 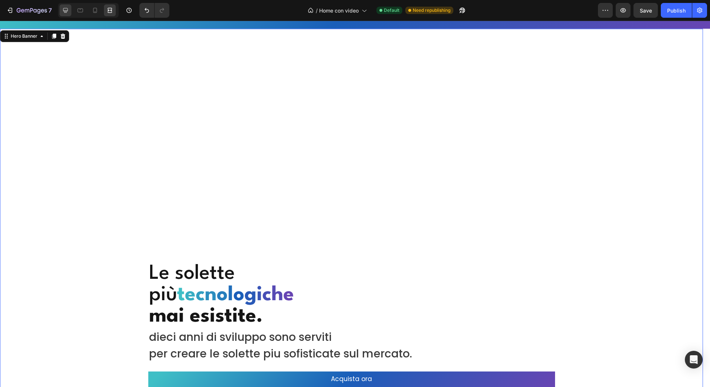 What do you see at coordinates (339, 10) in the screenshot?
I see `span: Home con video` at bounding box center [339, 10].